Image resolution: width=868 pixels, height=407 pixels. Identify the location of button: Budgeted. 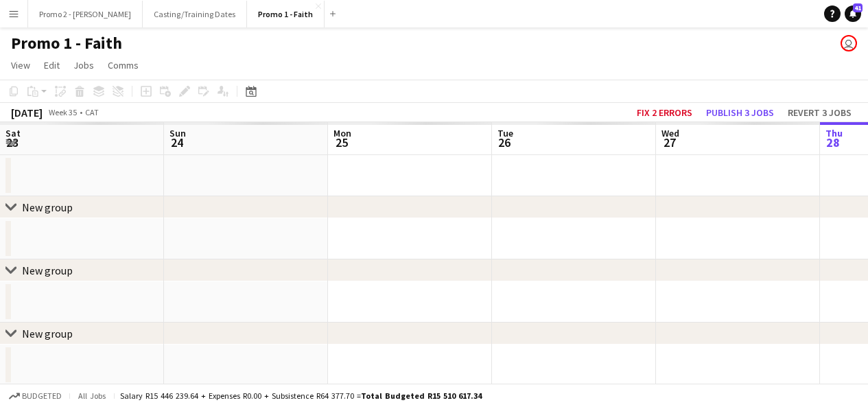
(35, 396).